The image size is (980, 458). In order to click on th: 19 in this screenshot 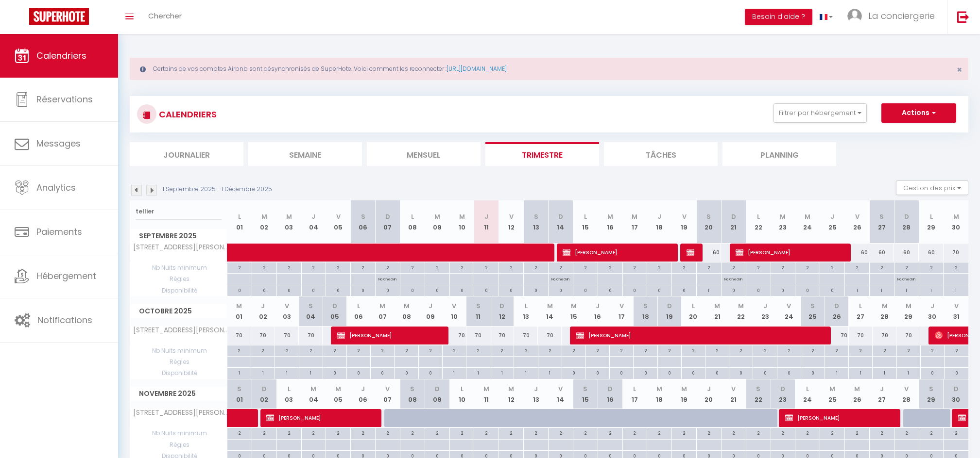, I will do `click(669, 311)`.